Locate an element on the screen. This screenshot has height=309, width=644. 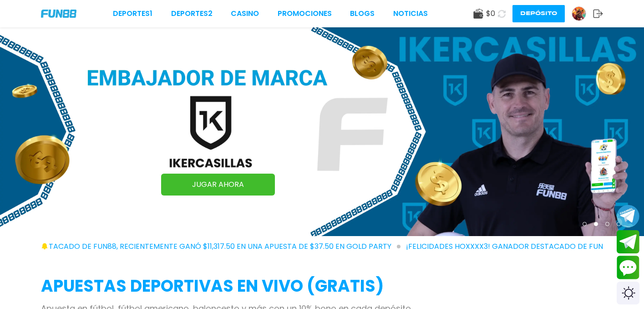
button: Depósito is located at coordinates (538, 13).